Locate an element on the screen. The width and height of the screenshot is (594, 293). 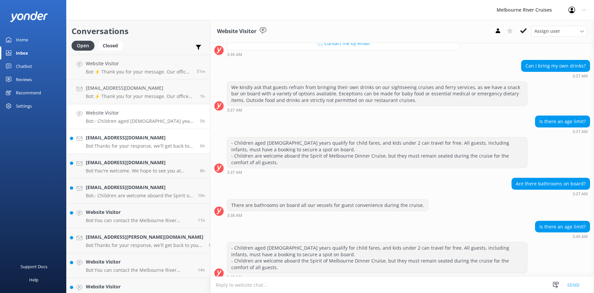
strong: 3:36 AM is located at coordinates (235, 55).